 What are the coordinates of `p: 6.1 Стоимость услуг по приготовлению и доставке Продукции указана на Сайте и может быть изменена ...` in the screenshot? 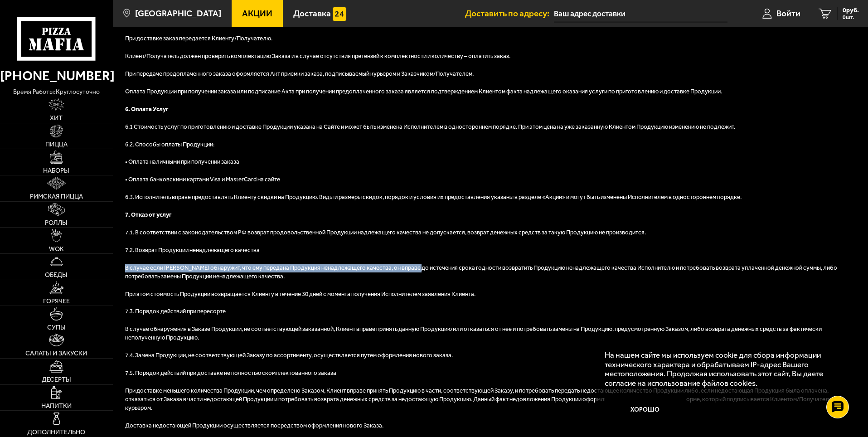 It's located at (490, 127).